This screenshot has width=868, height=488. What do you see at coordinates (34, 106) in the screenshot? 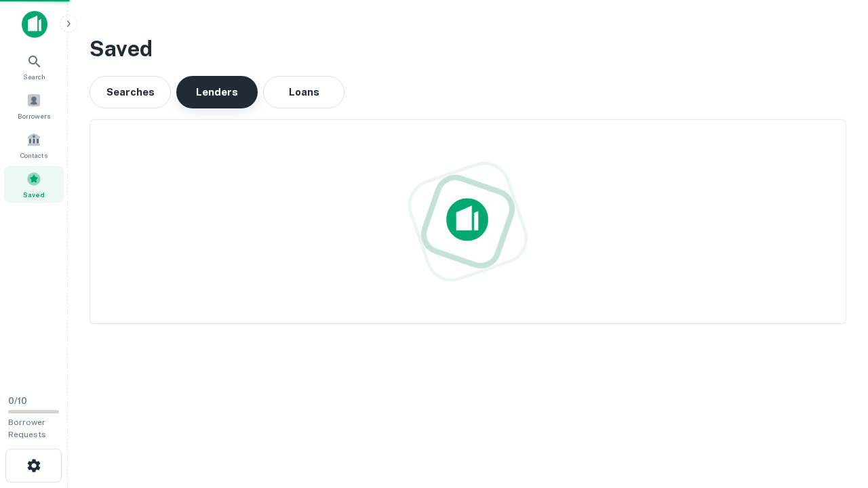
I see `a: Borrowers` at bounding box center [34, 106].